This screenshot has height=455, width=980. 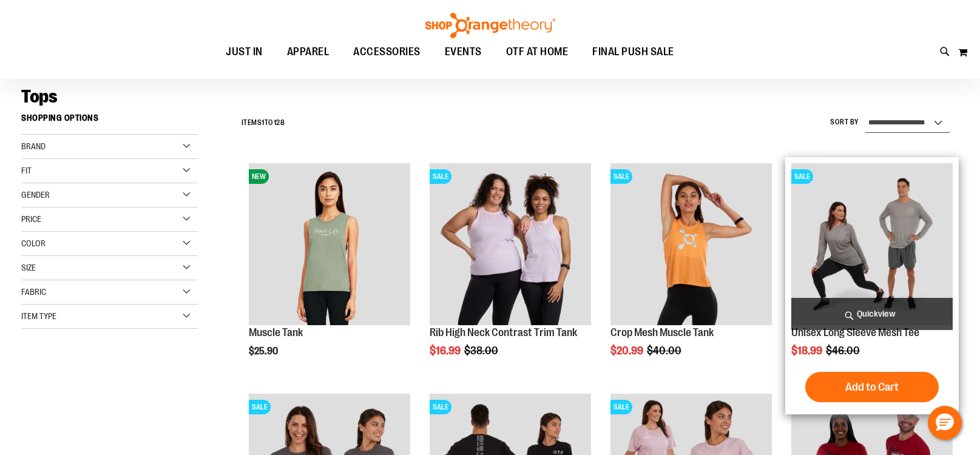 What do you see at coordinates (308, 52) in the screenshot?
I see `span: APPAREL` at bounding box center [308, 52].